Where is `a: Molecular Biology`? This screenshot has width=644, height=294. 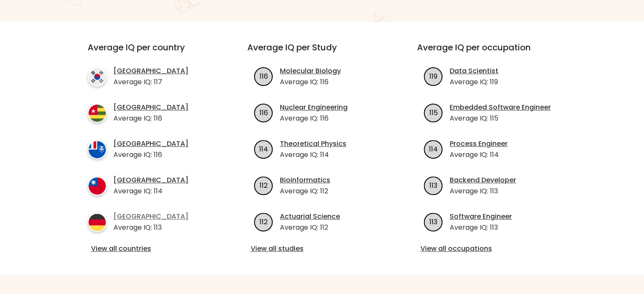
a: Molecular Biology is located at coordinates (310, 71).